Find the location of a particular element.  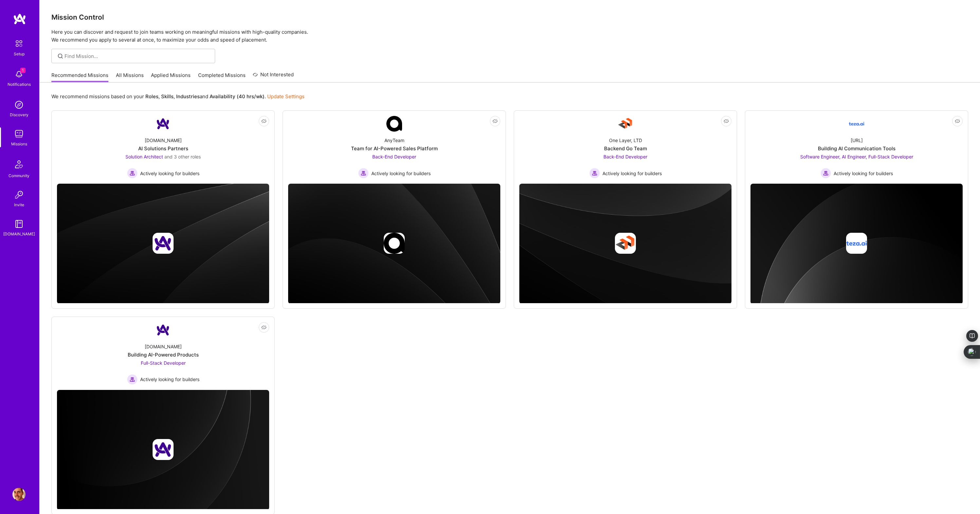

a: Company LogoAnyTeamTeam for AI-Powered Sales PlatformBack-End Developer Actively looking for buil... is located at coordinates (394, 147).